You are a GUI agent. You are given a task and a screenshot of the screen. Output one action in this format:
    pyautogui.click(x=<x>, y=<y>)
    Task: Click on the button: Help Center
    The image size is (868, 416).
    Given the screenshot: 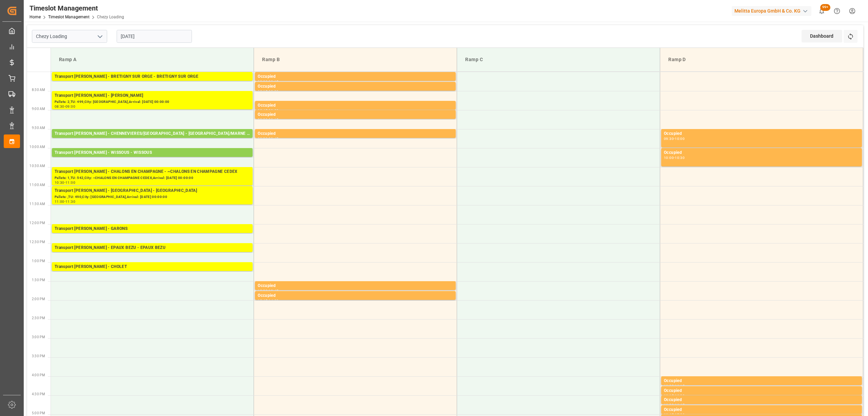 What is the action you would take?
    pyautogui.click(x=837, y=11)
    